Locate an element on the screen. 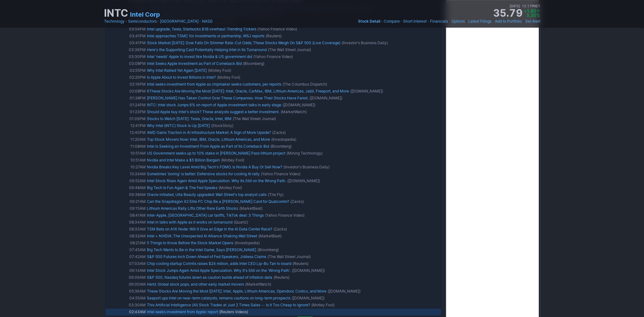 Image resolution: width=644 pixels, height=317 pixels. a: Compare is located at coordinates (391, 21).